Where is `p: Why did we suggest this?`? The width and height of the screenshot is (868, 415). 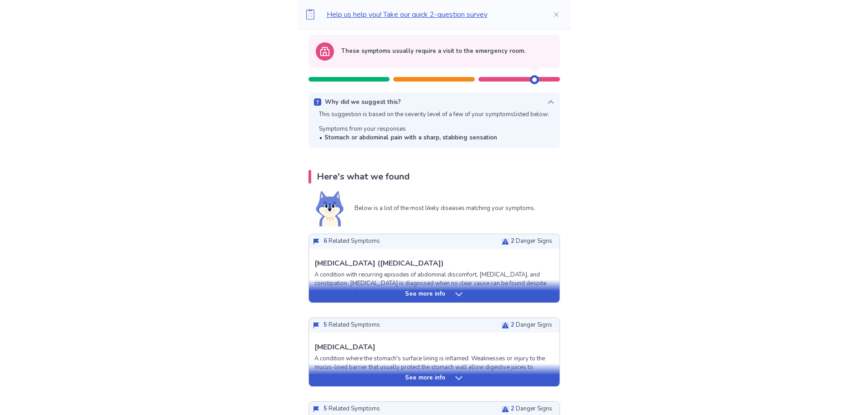
p: Why did we suggest this? is located at coordinates (363, 102).